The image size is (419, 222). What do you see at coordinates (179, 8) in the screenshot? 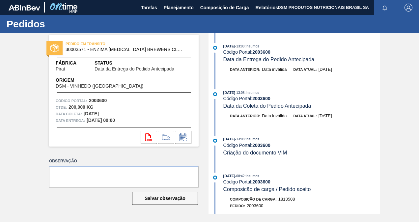
I see `span: Planejamento` at bounding box center [179, 8].